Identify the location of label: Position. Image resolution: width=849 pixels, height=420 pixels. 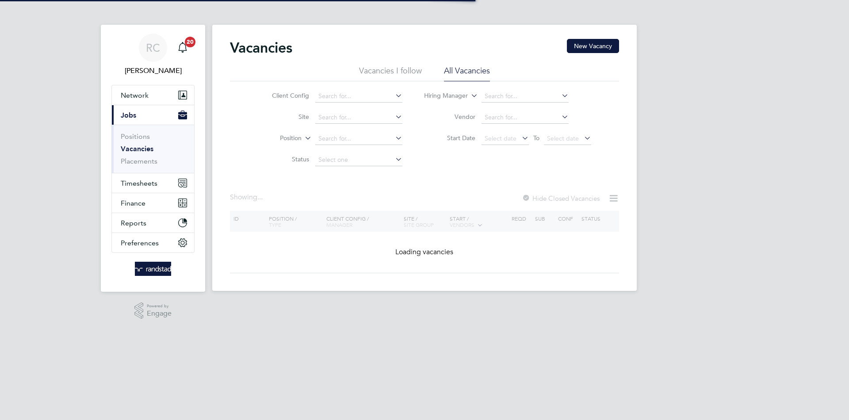
(276, 138).